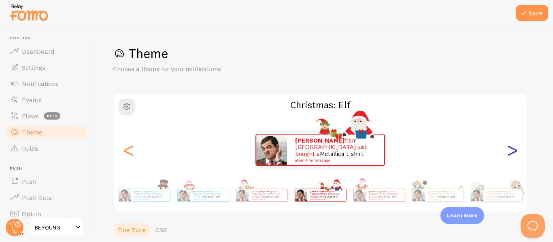 This screenshot has height=242, width=553. What do you see at coordinates (52, 116) in the screenshot?
I see `span: beta` at bounding box center [52, 116].